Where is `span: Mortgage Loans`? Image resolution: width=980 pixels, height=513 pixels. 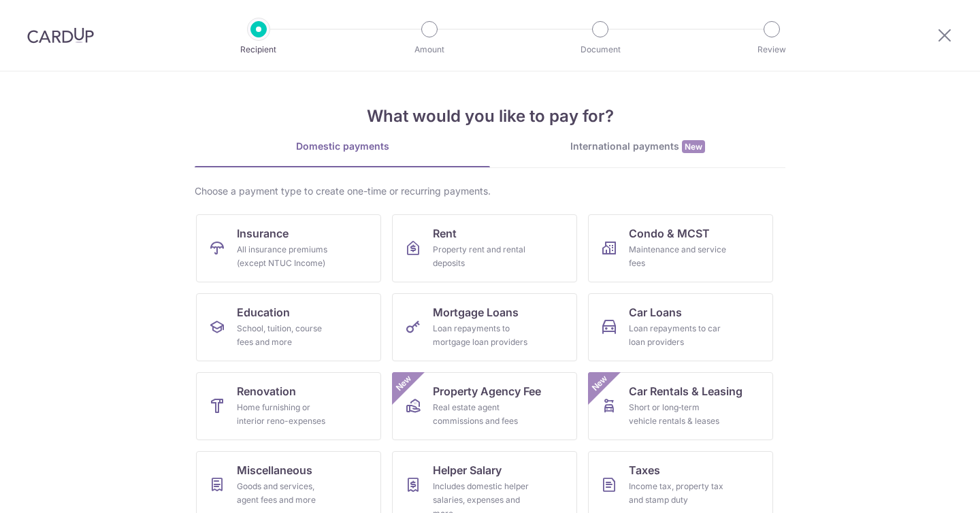
span: Mortgage Loans is located at coordinates (476, 312).